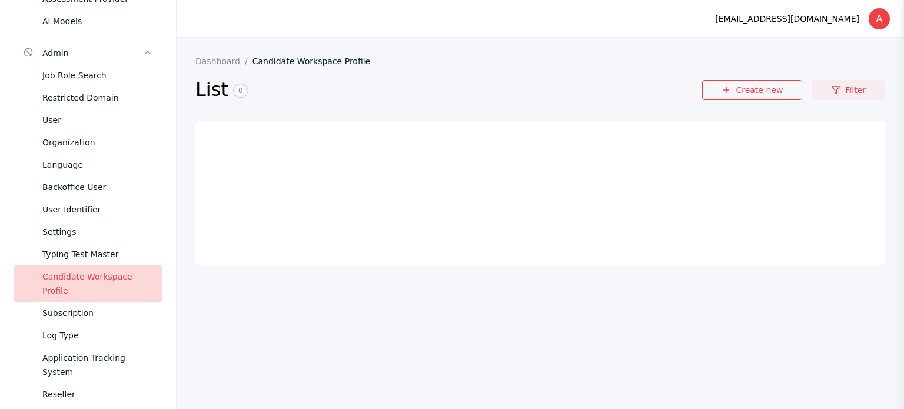 Image resolution: width=904 pixels, height=409 pixels. What do you see at coordinates (97, 187) in the screenshot?
I see `div: Backoffice User` at bounding box center [97, 187].